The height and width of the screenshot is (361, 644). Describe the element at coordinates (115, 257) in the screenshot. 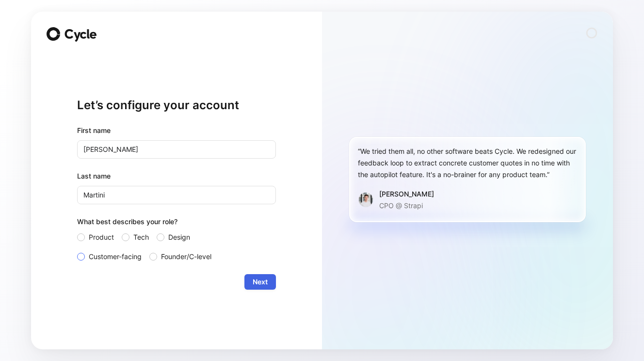

I see `span: Customer-facing` at that location.